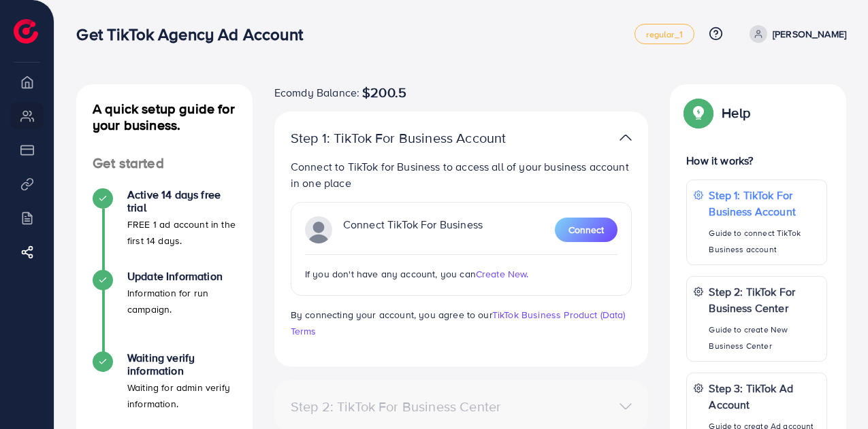 The height and width of the screenshot is (429, 868). I want to click on p: Connect TikTok For Business, so click(412, 230).